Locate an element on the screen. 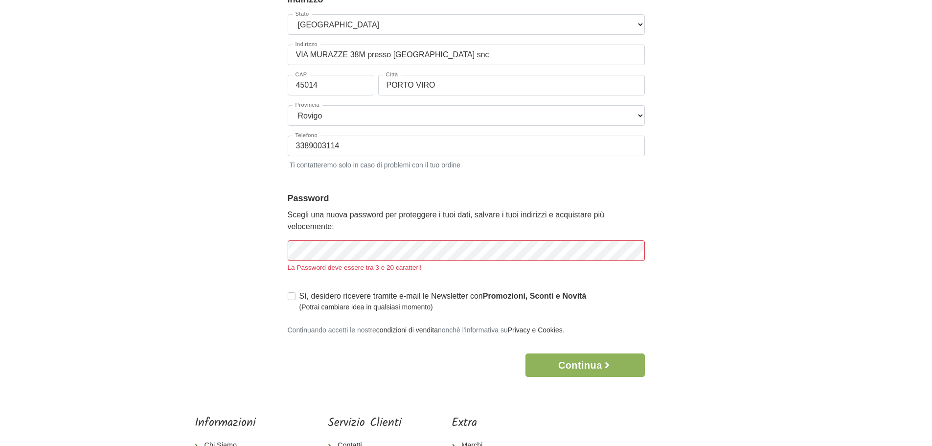  strong: Promozioni, Sconti e Novità is located at coordinates (535, 296).